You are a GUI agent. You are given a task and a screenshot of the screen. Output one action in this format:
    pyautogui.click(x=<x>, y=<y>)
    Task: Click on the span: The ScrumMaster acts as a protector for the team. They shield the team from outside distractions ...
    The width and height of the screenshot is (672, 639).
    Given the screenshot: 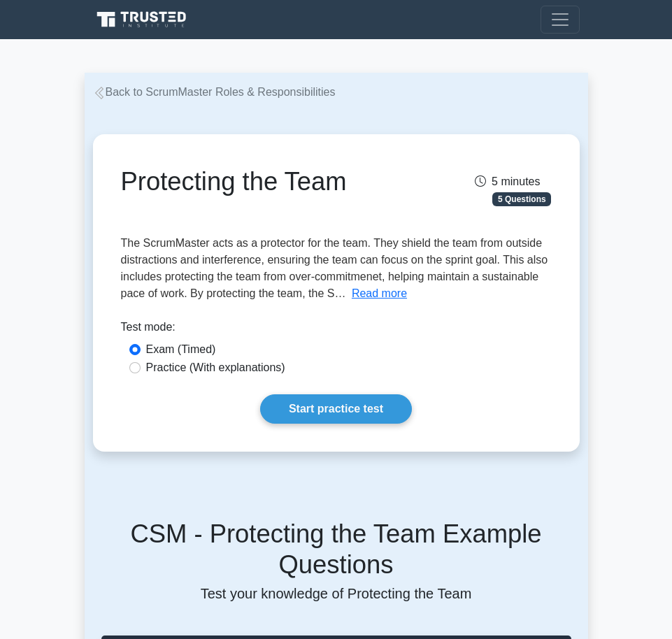 What is the action you would take?
    pyautogui.click(x=334, y=268)
    